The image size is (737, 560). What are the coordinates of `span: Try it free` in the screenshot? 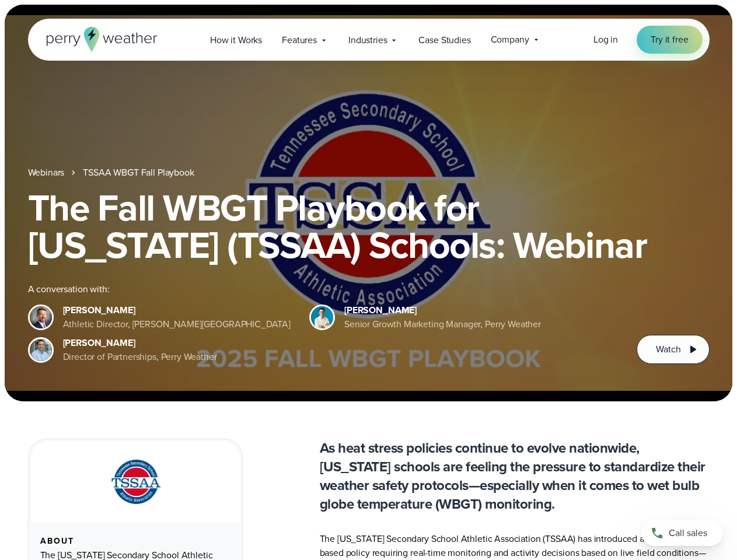 It's located at (669, 40).